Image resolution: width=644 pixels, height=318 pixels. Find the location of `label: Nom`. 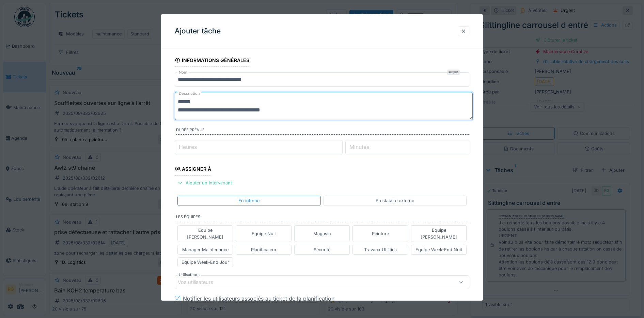

label: Nom is located at coordinates (183, 72).